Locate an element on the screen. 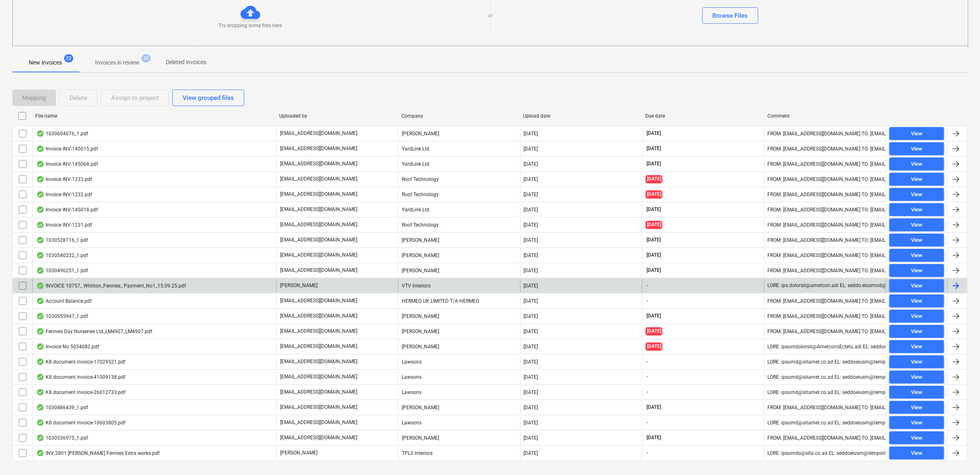 The height and width of the screenshot is (475, 980). div: Invoice INV-1231.pdf is located at coordinates (64, 225).